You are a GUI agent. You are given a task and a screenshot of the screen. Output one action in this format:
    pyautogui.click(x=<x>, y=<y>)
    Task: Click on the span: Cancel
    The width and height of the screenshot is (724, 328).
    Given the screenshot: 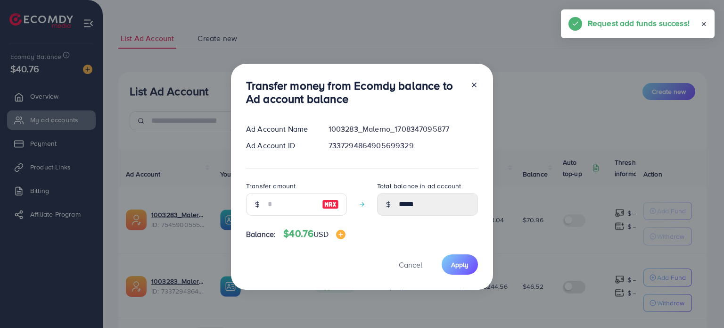 What is the action you would take?
    pyautogui.click(x=411, y=265)
    